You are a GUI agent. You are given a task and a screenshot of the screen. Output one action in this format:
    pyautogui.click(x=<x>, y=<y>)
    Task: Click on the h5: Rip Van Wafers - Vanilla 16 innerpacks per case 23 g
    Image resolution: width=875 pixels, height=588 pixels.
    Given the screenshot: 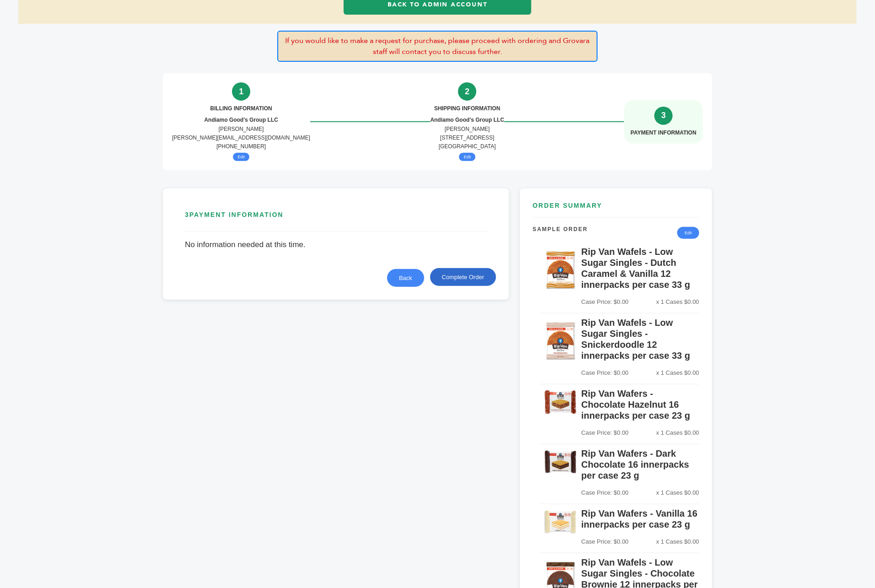 What is the action you would take?
    pyautogui.click(x=640, y=520)
    